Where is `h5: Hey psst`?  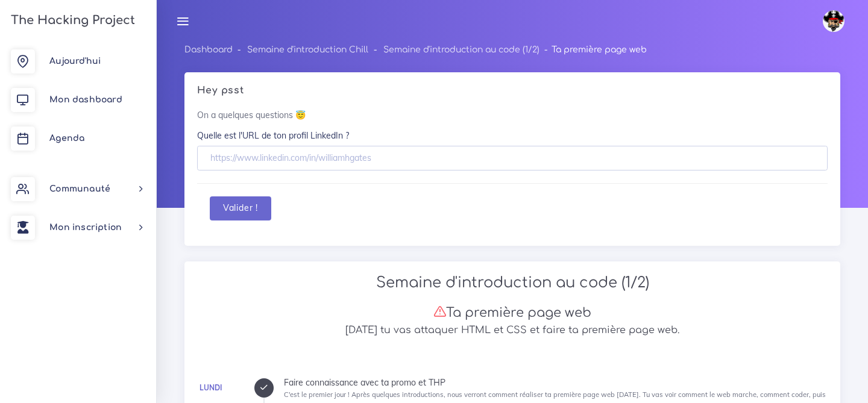 h5: Hey psst is located at coordinates (513, 90).